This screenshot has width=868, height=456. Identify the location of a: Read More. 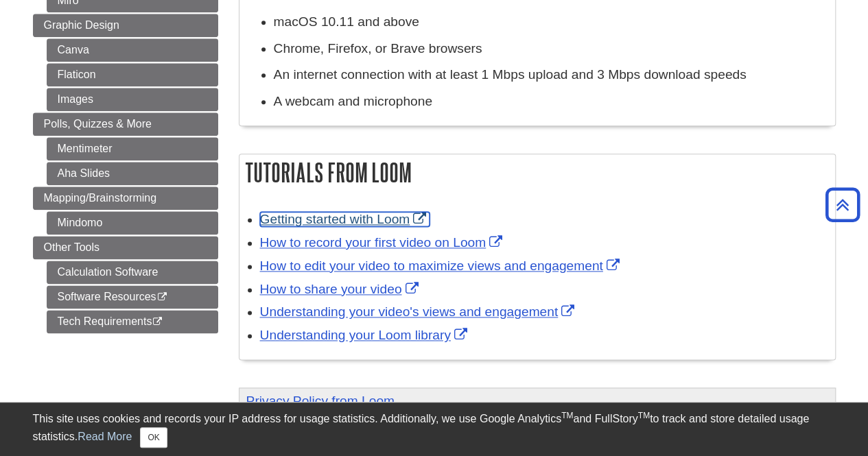
(104, 437).